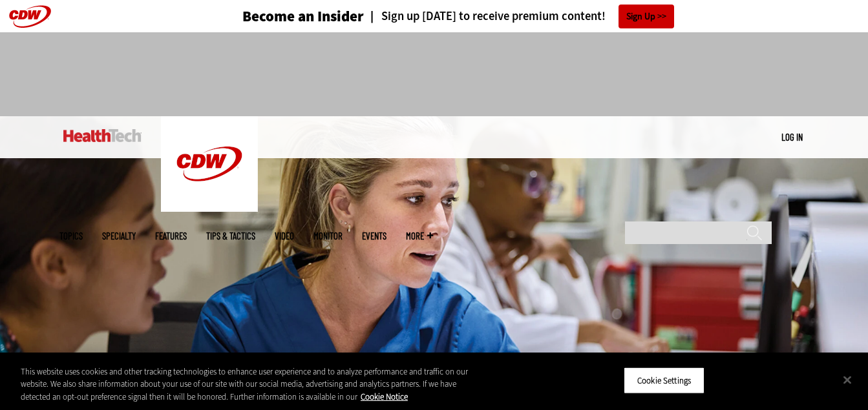 Image resolution: width=868 pixels, height=410 pixels. Describe the element at coordinates (374, 235) in the screenshot. I see `a: Events` at that location.